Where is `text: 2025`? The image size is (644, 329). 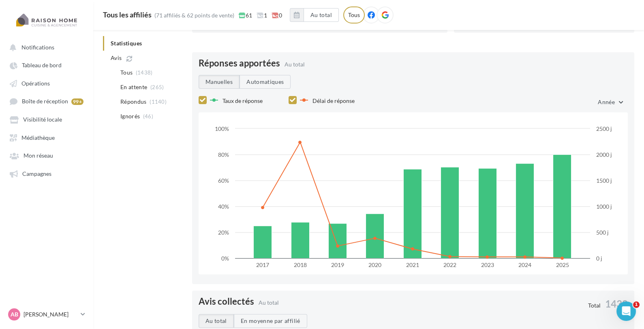
text: 2025 is located at coordinates (562, 265).